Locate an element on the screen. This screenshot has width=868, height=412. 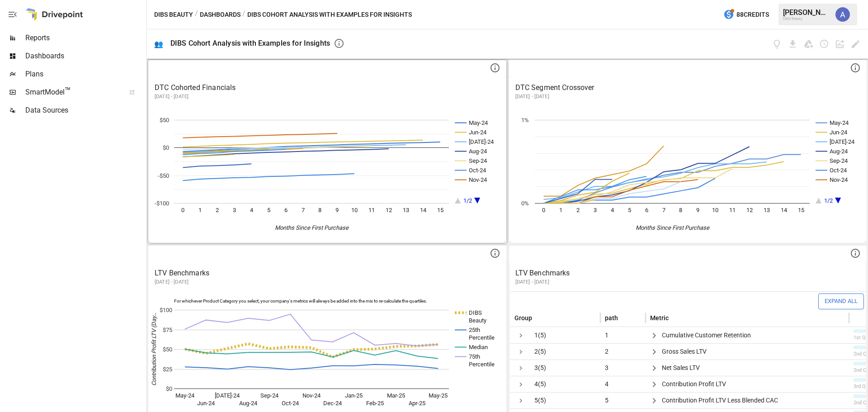
text: 1/2 is located at coordinates (828, 201).